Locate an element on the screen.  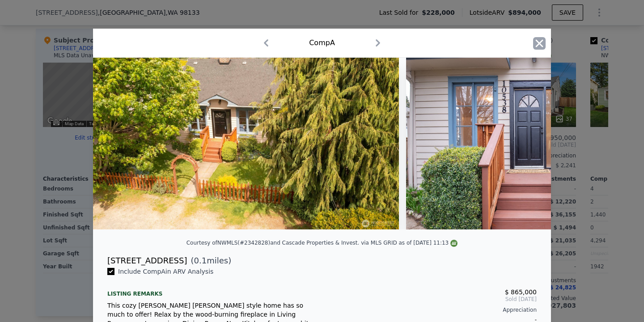
span: ( miles) is located at coordinates (209, 261).